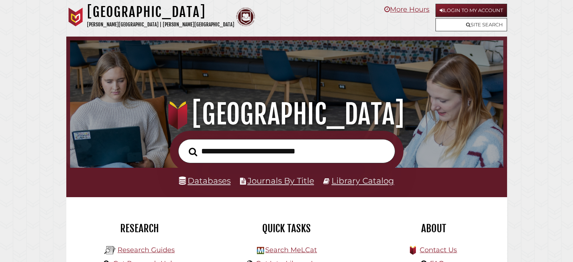  Describe the element at coordinates (140, 228) in the screenshot. I see `h2: Research` at that location.